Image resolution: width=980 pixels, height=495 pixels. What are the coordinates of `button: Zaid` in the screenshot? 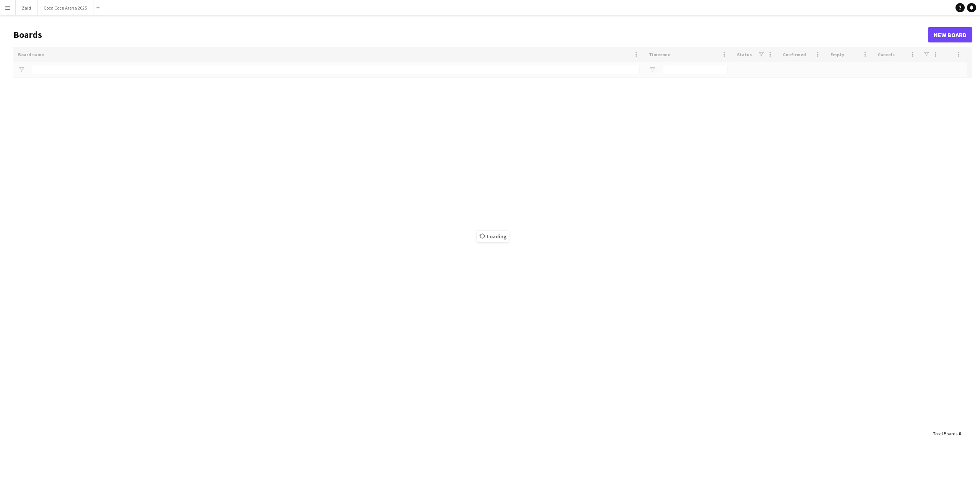 It's located at (27, 8).